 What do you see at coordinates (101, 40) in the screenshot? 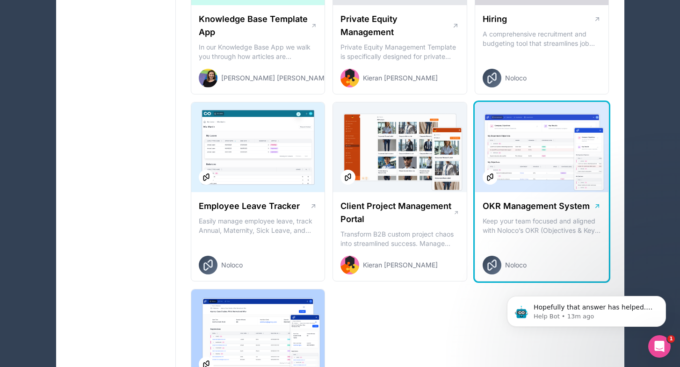
I see `p: Message from Help Bot, sent 13m ago` at bounding box center [101, 40].